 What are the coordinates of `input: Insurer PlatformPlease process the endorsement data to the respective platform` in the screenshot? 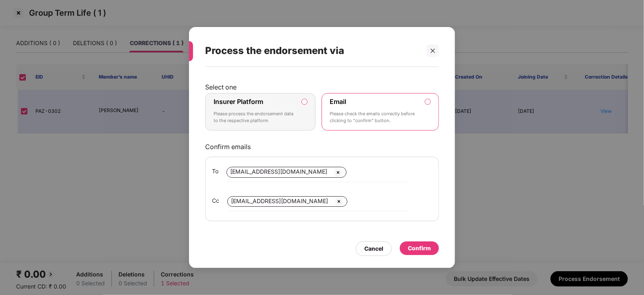 It's located at (304, 102).